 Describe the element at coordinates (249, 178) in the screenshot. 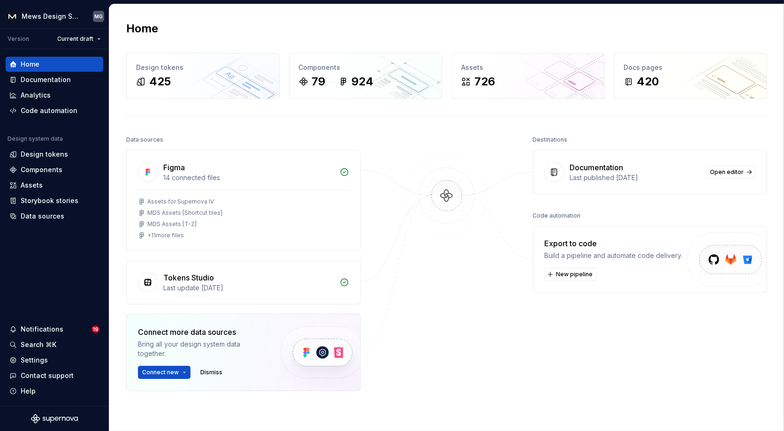

I see `div: 14 connected files` at that location.